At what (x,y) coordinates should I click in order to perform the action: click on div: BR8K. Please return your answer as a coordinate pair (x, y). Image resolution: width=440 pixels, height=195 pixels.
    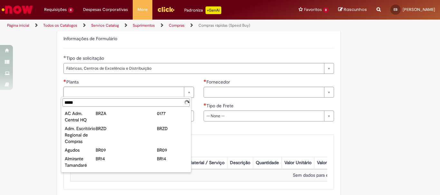
    Looking at the image, I should click on (111, 174).